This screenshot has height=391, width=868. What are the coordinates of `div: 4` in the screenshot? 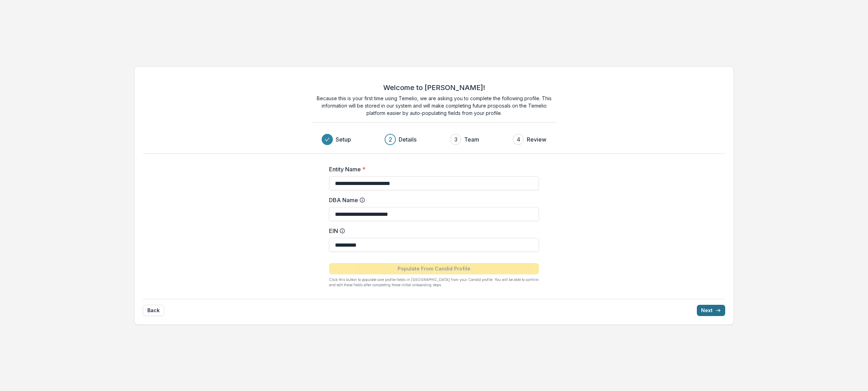 It's located at (518, 139).